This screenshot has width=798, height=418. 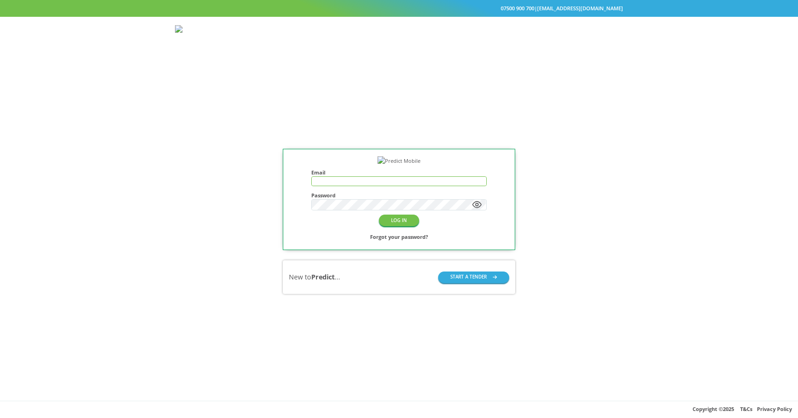 I want to click on button: LOG IN, so click(x=399, y=220).